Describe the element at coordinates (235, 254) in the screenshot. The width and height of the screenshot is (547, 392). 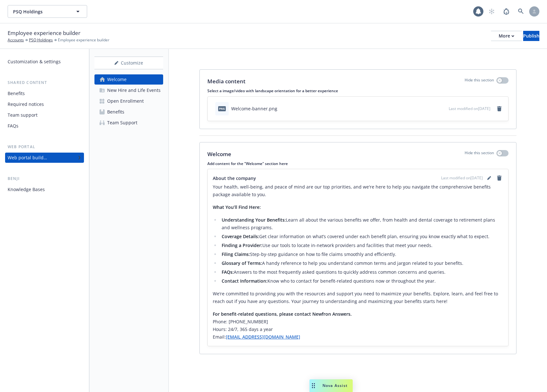
I see `strong: Filing Claims:` at that location.